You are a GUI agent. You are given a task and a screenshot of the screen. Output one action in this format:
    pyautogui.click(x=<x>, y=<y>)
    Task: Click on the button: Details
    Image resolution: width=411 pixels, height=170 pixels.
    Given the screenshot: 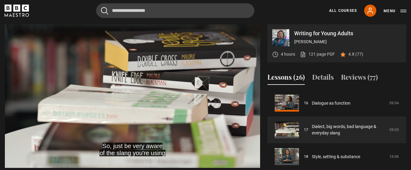 What is the action you would take?
    pyautogui.click(x=323, y=79)
    